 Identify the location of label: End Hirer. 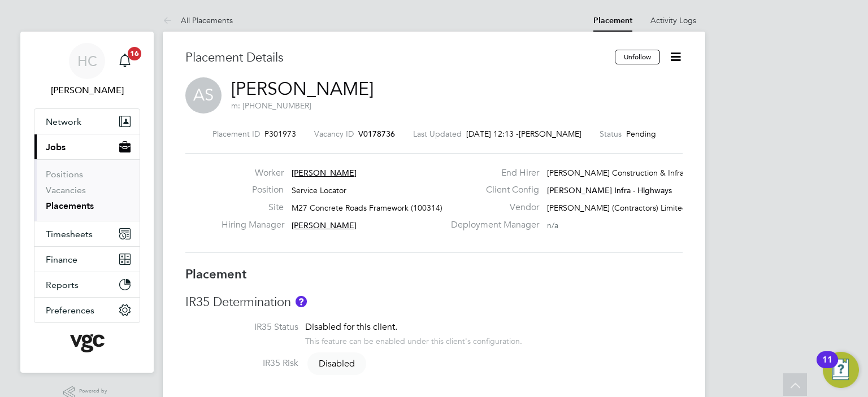
(491, 173).